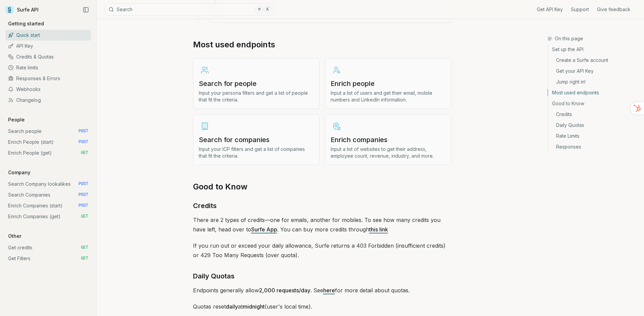 This screenshot has height=316, width=644. What do you see at coordinates (285, 290) in the screenshot?
I see `strong: 2,000 requests/day` at bounding box center [285, 290].